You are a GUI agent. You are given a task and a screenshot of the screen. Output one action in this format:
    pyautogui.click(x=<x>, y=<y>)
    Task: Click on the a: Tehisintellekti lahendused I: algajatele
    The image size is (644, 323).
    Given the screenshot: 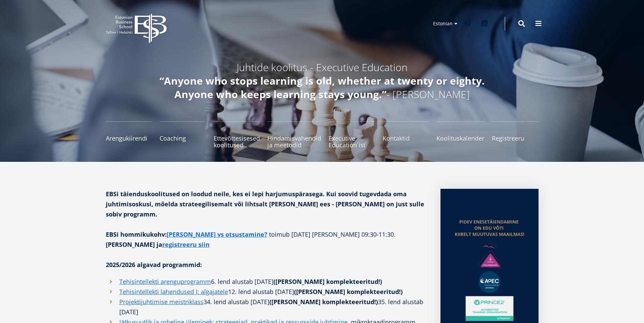 What is the action you would take?
    pyautogui.click(x=174, y=292)
    